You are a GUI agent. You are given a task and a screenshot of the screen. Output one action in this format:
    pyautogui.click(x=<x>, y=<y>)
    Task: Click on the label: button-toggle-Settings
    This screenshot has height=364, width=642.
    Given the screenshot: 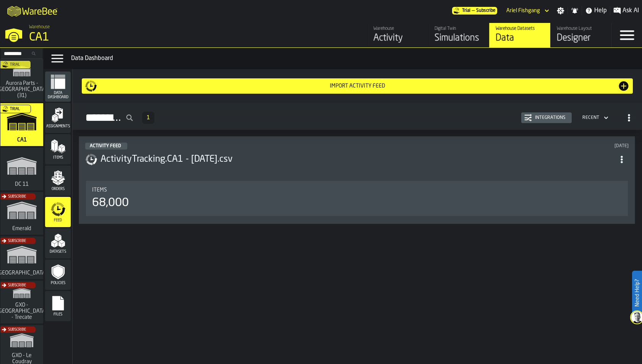 What is the action you would take?
    pyautogui.click(x=561, y=11)
    